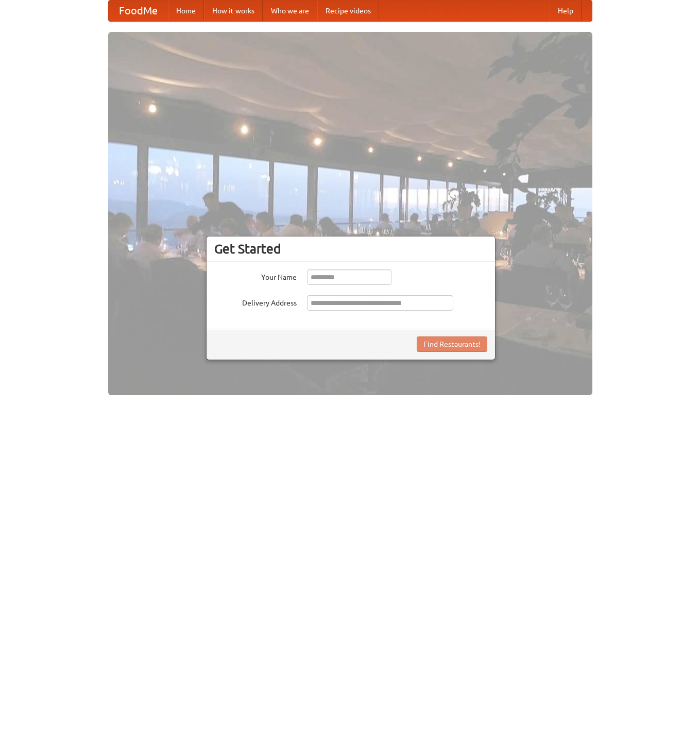 The width and height of the screenshot is (700, 729). What do you see at coordinates (289, 11) in the screenshot?
I see `a: Who we are` at bounding box center [289, 11].